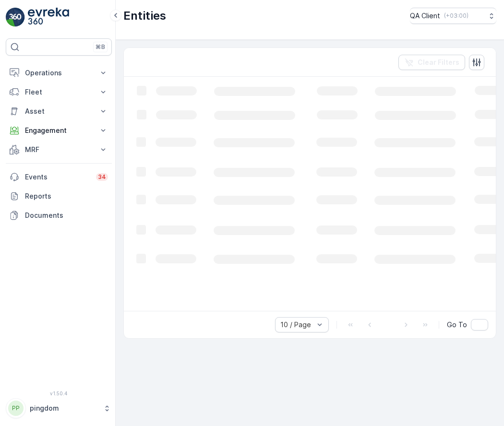  What do you see at coordinates (58, 216) in the screenshot?
I see `a: Documents` at bounding box center [58, 216].